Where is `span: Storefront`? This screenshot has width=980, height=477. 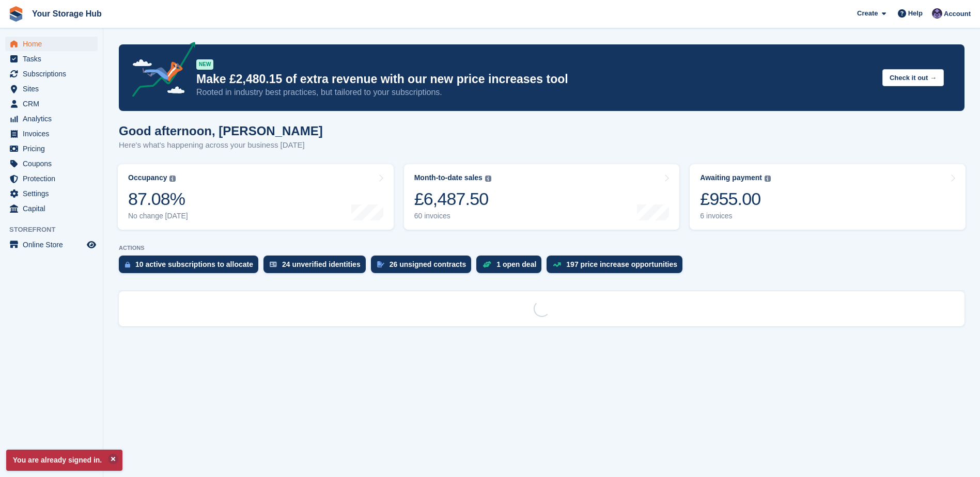
span: Storefront is located at coordinates (55, 230).